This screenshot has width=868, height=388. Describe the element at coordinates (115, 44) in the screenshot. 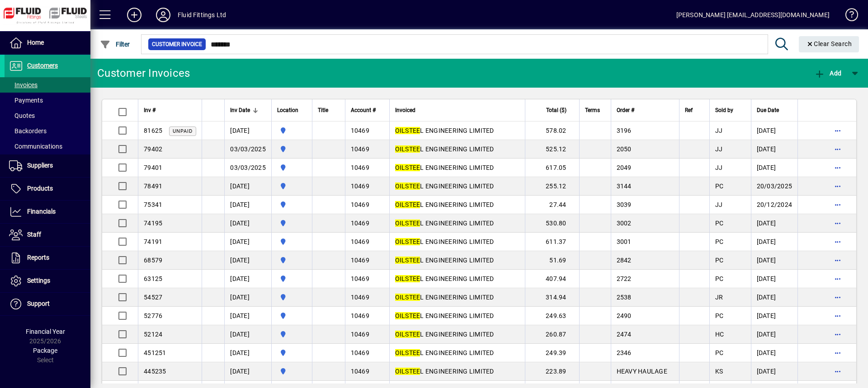

I see `button: Filter` at that location.